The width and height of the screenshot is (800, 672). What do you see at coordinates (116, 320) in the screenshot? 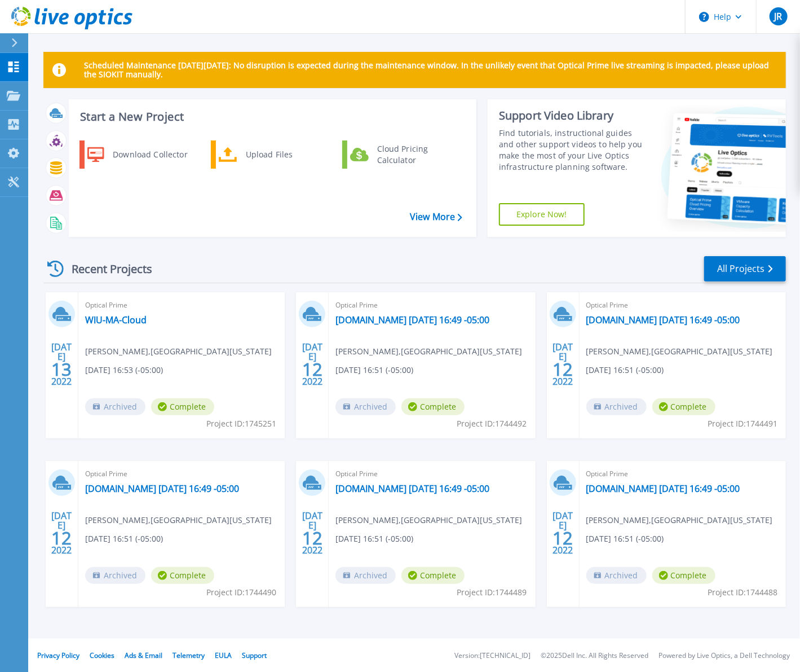
I see `a: WIU-MA-Cloud` at bounding box center [116, 320].